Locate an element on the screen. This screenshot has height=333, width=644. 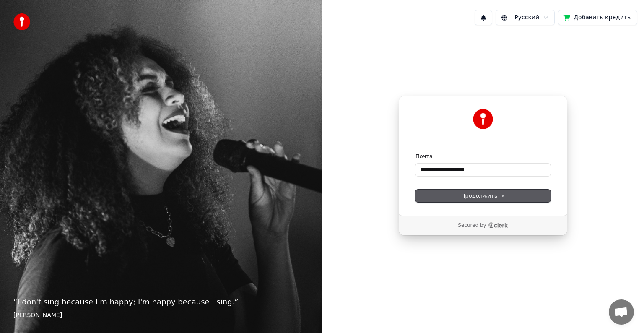
p: “ I don't sing because I'm happy; I'm happy because I sing. ” is located at coordinates (161, 302).